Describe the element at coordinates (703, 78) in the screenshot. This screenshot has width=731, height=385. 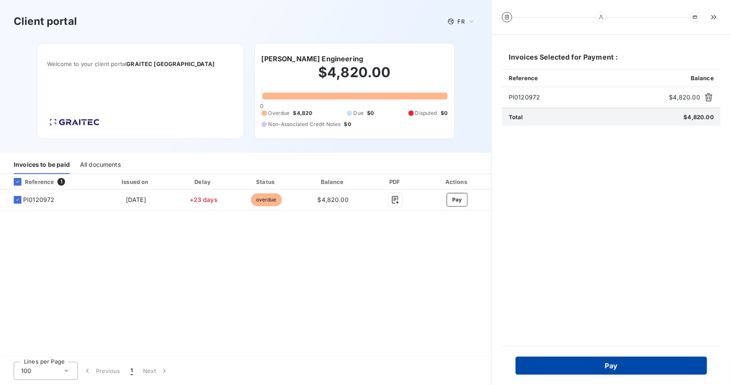
I see `span: Balance` at that location.